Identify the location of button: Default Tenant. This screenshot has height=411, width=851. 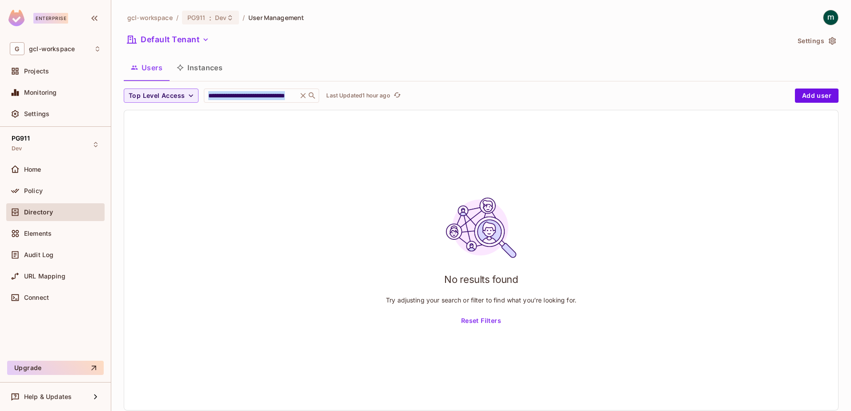
(168, 40).